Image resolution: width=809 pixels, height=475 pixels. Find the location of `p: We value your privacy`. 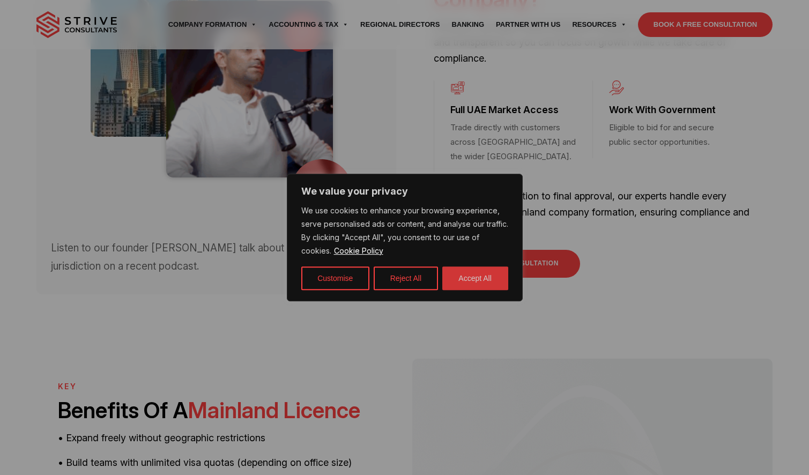

p: We value your privacy is located at coordinates (405, 191).